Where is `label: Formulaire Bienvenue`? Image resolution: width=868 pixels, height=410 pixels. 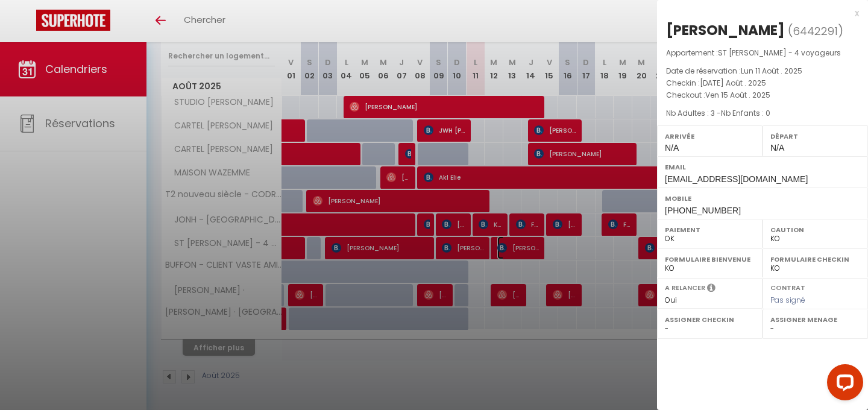
label: Formulaire Bienvenue is located at coordinates (709, 259).